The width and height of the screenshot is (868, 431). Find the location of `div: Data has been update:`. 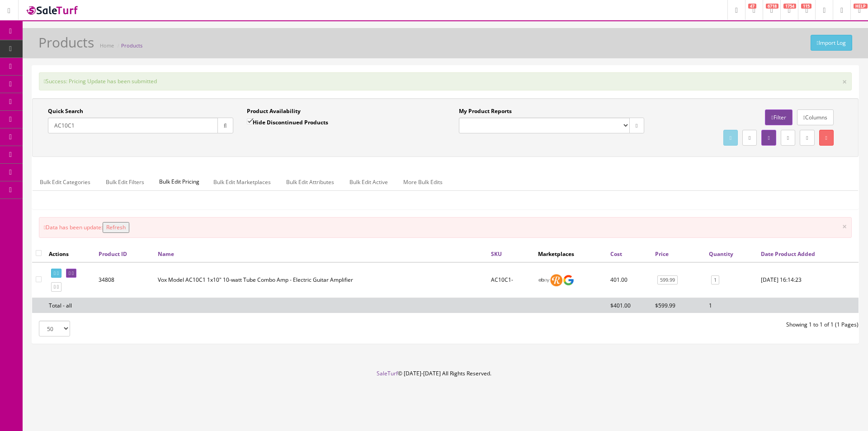

div: Data has been update: is located at coordinates (445, 228).